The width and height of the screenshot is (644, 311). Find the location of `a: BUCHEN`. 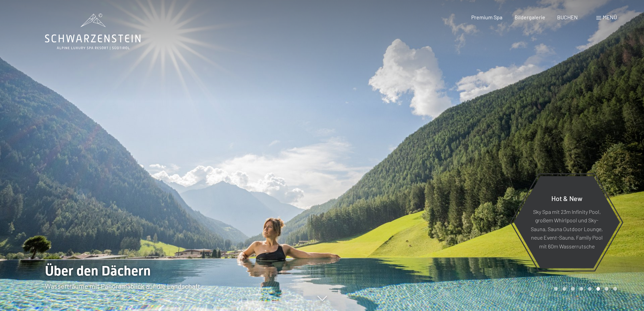

a: BUCHEN is located at coordinates (567, 17).